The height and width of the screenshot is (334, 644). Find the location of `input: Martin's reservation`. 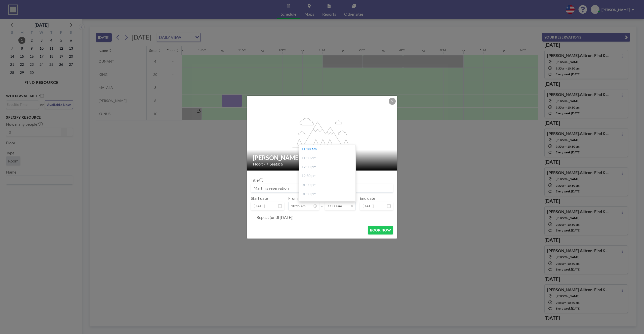

input: Martin's reservation is located at coordinates (322, 188).